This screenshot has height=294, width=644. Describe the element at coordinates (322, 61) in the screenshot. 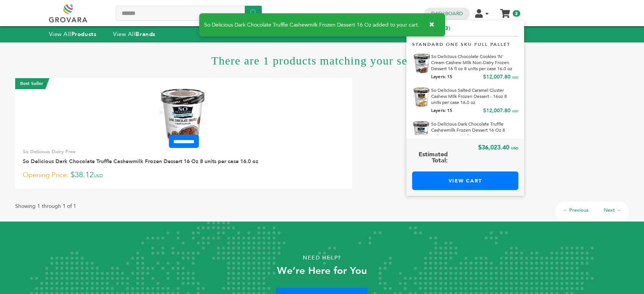

I see `h1: There are 1 products matching your search.` at that location.